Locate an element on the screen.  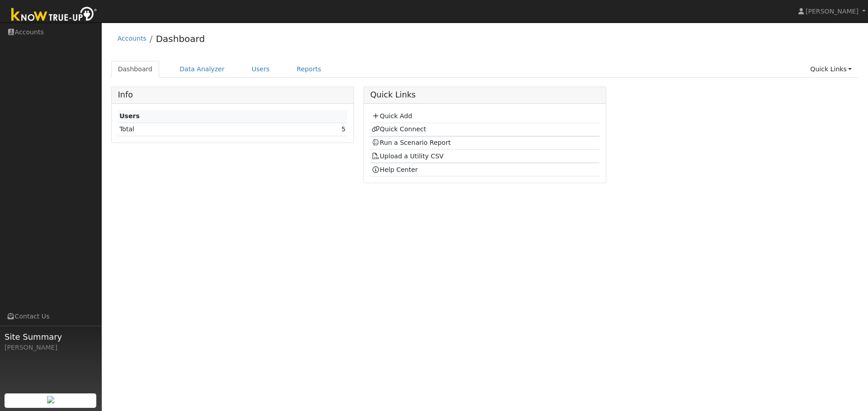
img: Know True-Up is located at coordinates (54, 15).